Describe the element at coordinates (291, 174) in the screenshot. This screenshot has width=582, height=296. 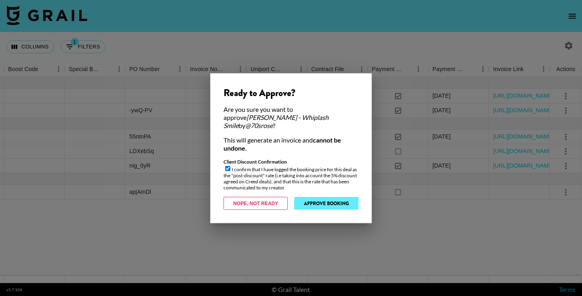
I see `div: I confirm that I have logged the booking price for this deal as the "post-discount" rate (i.e tak...` at that location.